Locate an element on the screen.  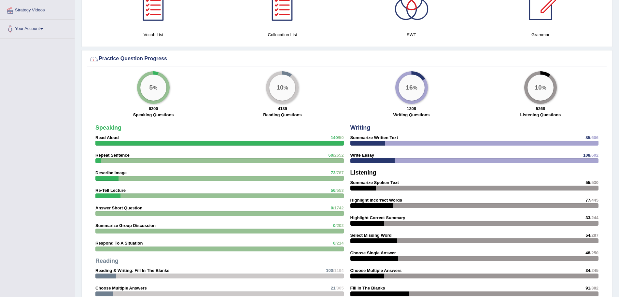
strong: Reading & Writing: Fill In The Blanks is located at coordinates (132, 270).